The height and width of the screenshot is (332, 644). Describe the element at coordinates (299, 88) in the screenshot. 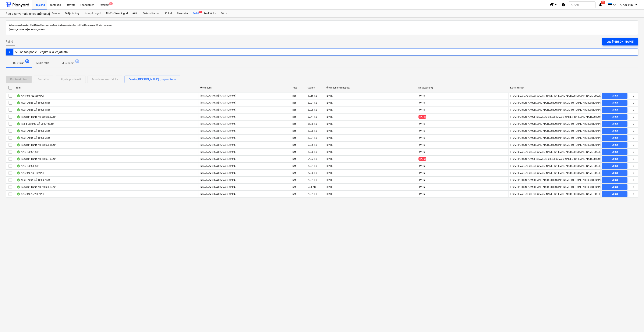

I see `div: Tüüp` at that location.